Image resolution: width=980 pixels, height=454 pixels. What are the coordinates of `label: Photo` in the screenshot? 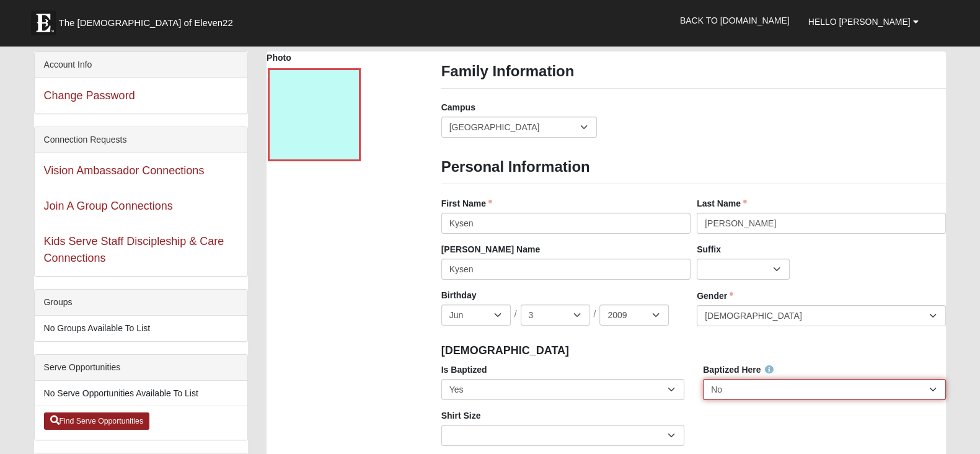 It's located at (279, 58).